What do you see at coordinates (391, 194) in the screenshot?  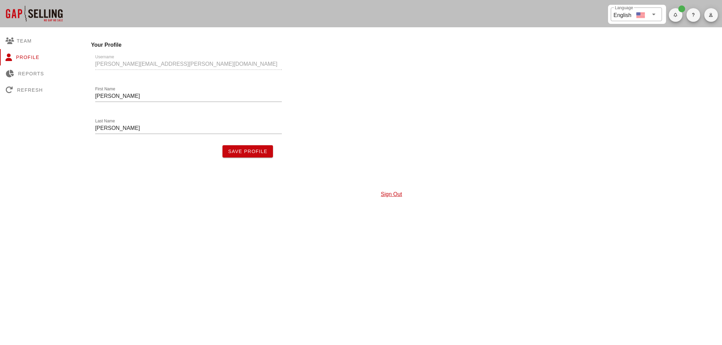 I see `a: Sign Out` at bounding box center [391, 194].